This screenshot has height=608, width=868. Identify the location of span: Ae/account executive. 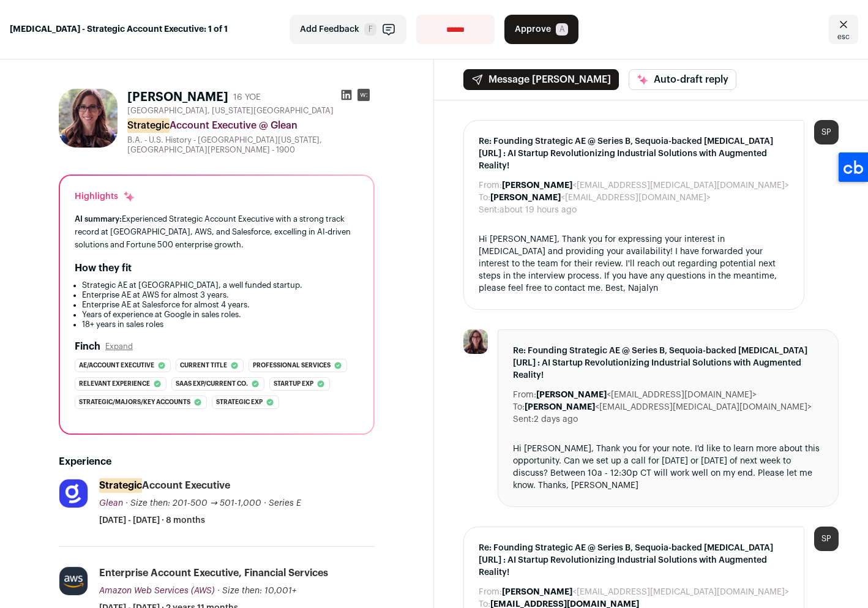
(116, 365).